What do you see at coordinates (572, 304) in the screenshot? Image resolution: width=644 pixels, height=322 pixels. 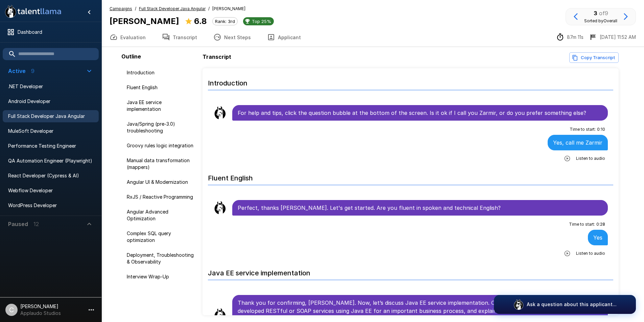 I see `p: Ask a question about this applicant...` at bounding box center [572, 304].